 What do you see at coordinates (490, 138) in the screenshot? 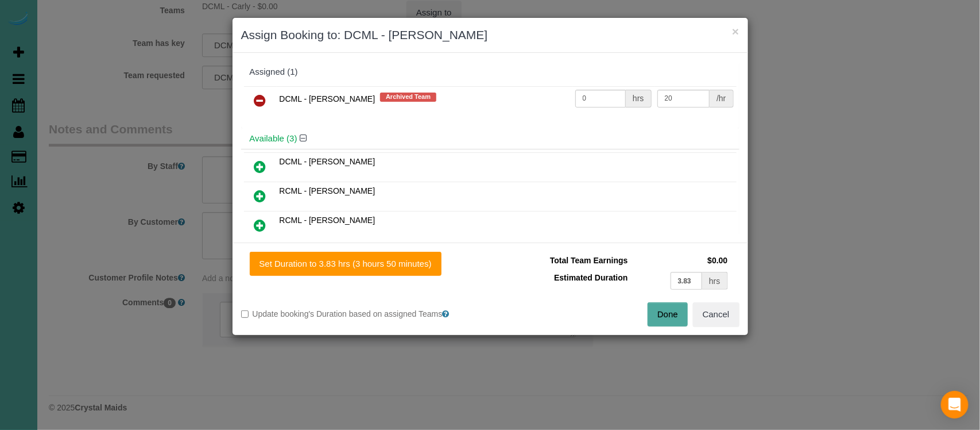
I see `h4: Available (3)` at bounding box center [490, 138].